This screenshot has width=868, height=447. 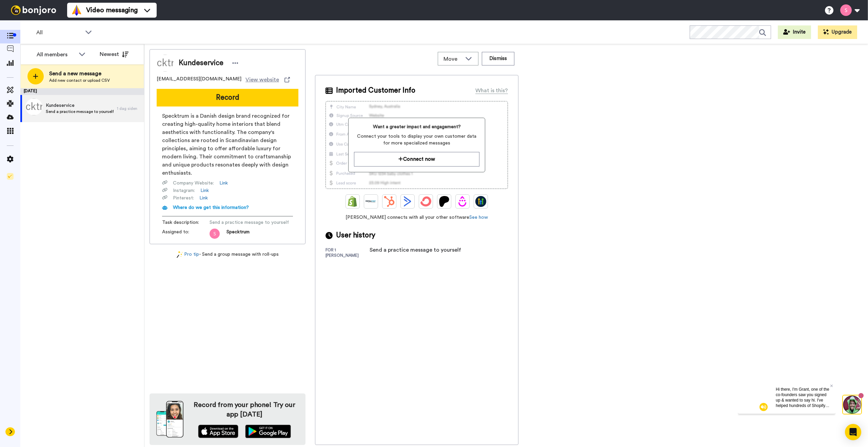 I want to click on img: Patreon, so click(x=444, y=201).